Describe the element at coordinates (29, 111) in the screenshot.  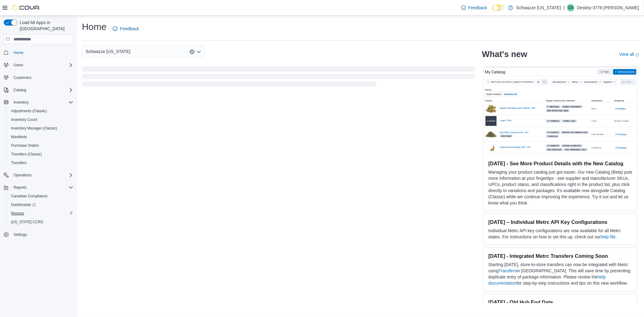
I see `a: Adjustments (Classic)` at that location.